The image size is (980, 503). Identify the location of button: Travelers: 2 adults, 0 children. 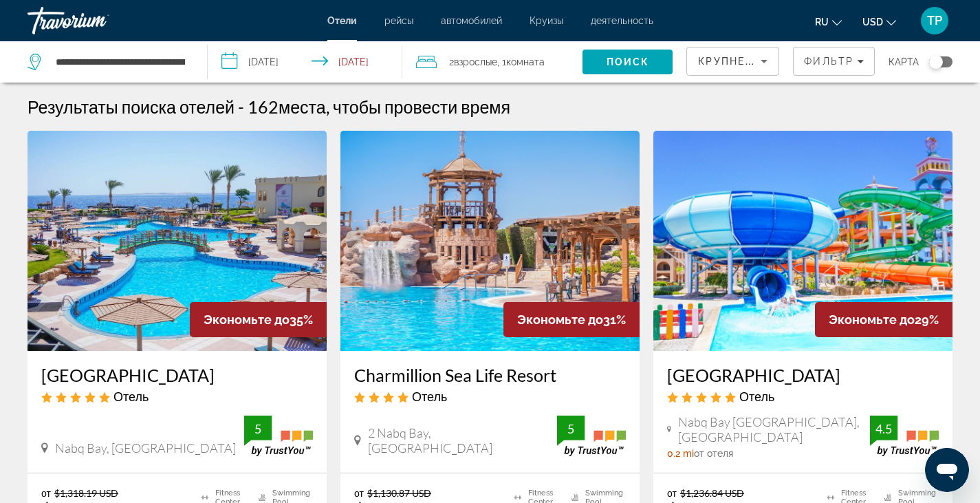
(493, 62).